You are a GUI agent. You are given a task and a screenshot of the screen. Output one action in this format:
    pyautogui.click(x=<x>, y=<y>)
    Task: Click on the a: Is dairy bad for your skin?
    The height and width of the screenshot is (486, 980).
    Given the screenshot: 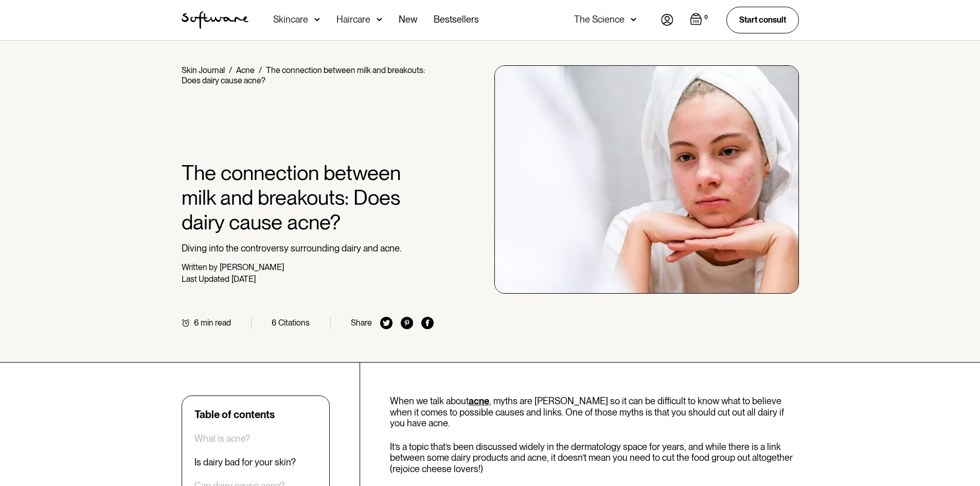 What is the action you would take?
    pyautogui.click(x=245, y=462)
    